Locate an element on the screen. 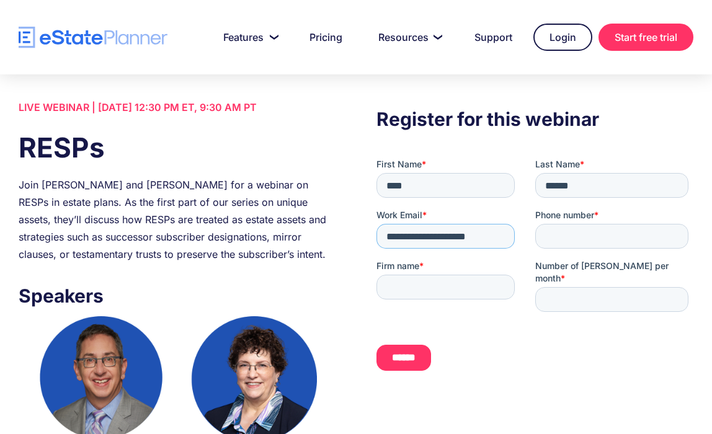  a: Resources is located at coordinates (408, 37).